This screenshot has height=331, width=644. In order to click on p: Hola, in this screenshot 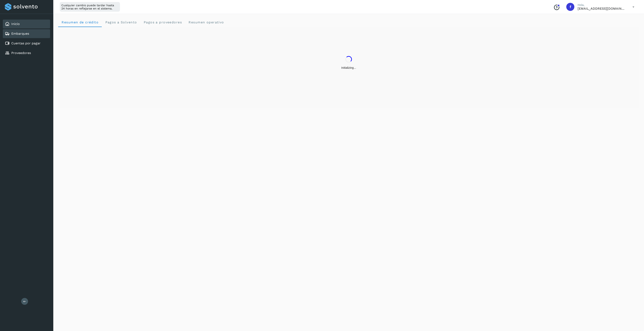, I will do `click(602, 5)`.